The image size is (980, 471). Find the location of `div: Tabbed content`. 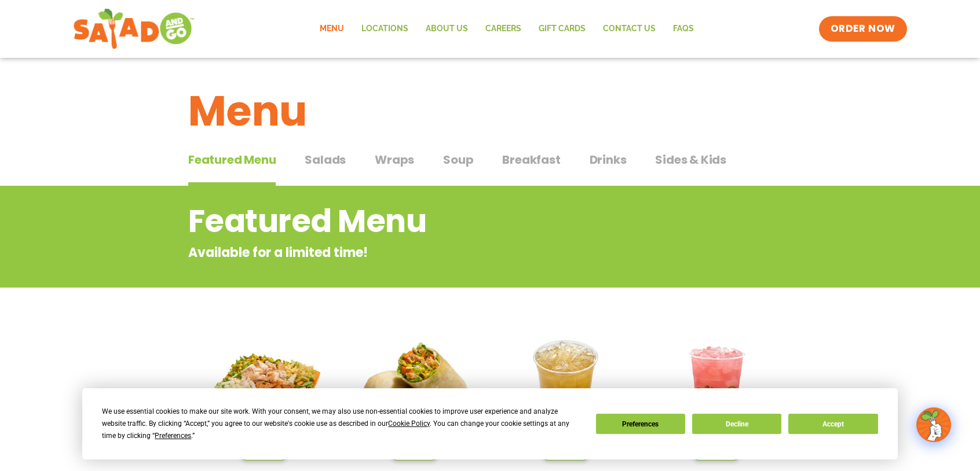

div: Tabbed content is located at coordinates (490, 167).